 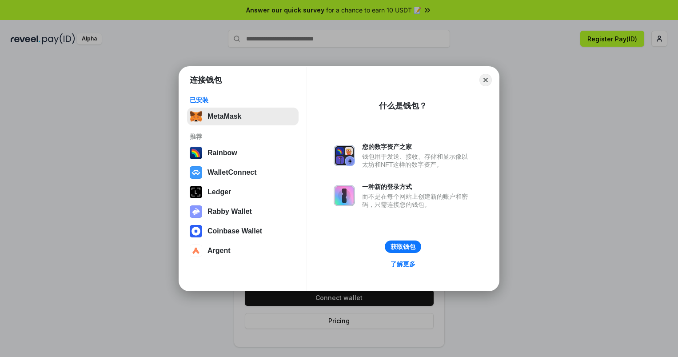 What do you see at coordinates (219, 192) in the screenshot?
I see `div: Ledger` at bounding box center [219, 192].